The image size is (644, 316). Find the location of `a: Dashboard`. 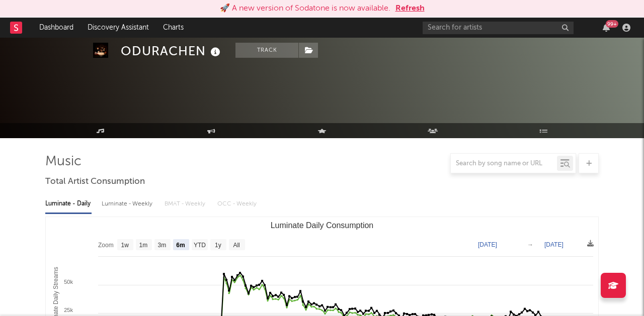

a: Dashboard is located at coordinates (56, 27).